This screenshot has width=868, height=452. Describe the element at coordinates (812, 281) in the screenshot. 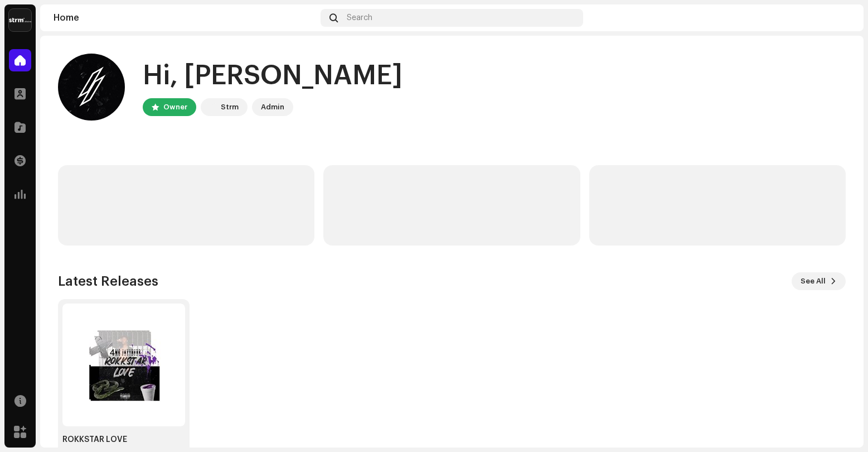

I see `span: See All` at that location.